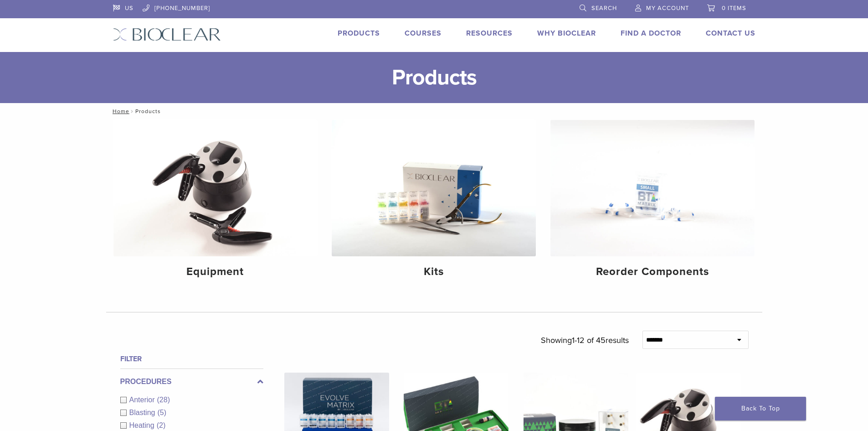  What do you see at coordinates (166, 34) in the screenshot?
I see `img: Bioclear` at bounding box center [166, 34].